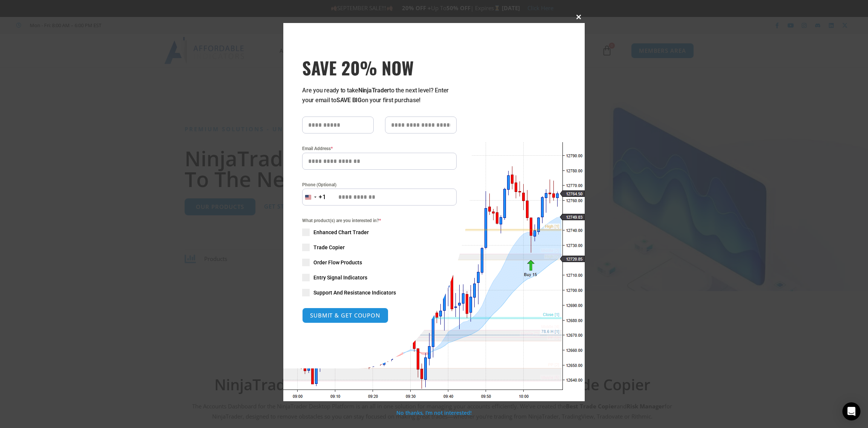 The image size is (868, 428). Describe the element at coordinates (341, 232) in the screenshot. I see `span: Enhanced Chart Trader` at that location.